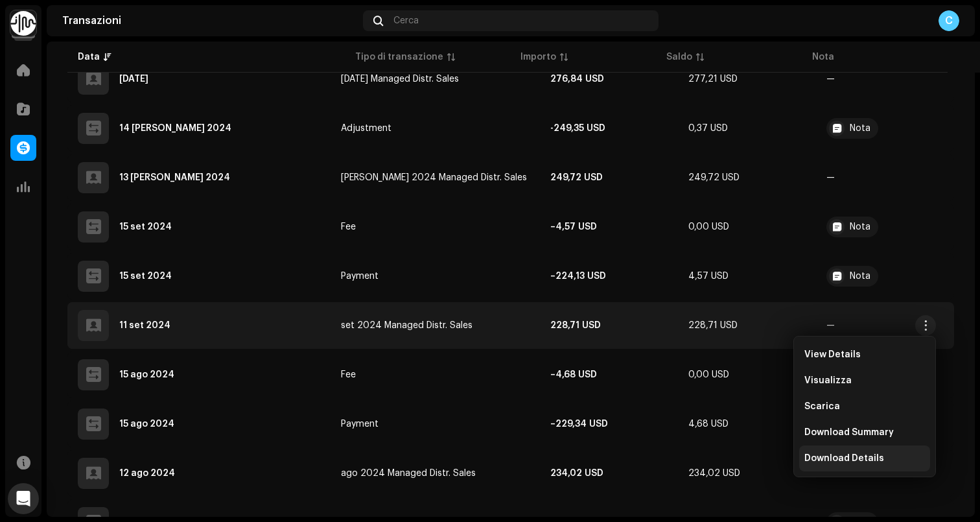 The width and height of the screenshot is (980, 522). Describe the element at coordinates (885, 128) in the screenshot. I see `span: OMIDO Advance Recoup - UKZGC2403025 - UKZGC2403024` at that location.